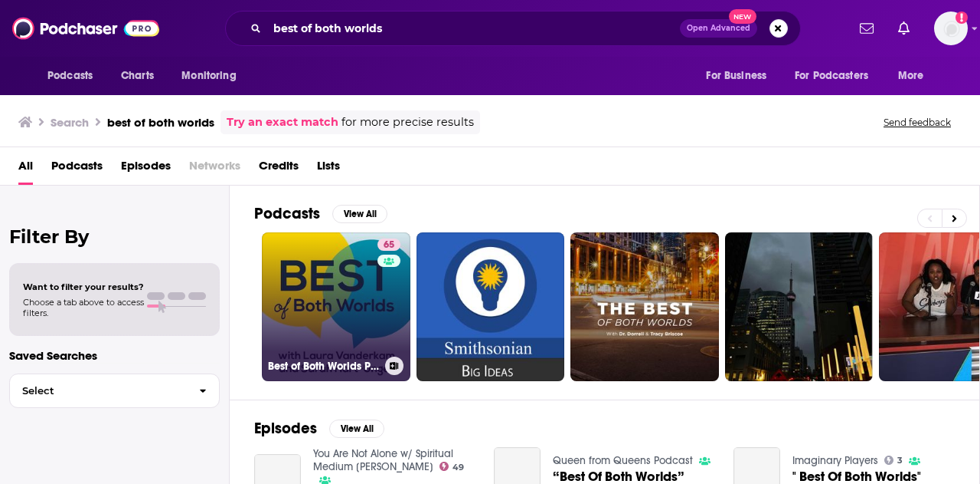 The height and width of the screenshot is (484, 980). I want to click on h2: Episodes, so click(286, 428).